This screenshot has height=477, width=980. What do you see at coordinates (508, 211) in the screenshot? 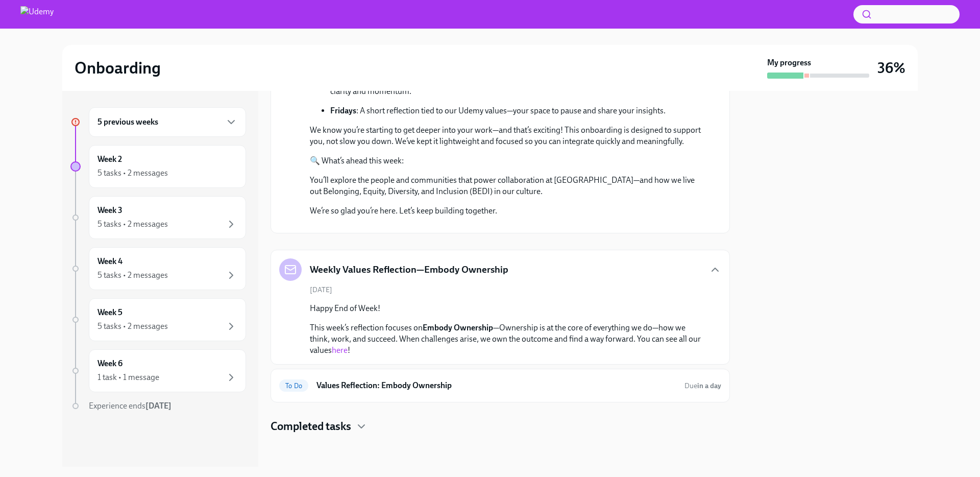
I see `p: We’re so glad you’re here. Let’s keep building together.` at bounding box center [508, 211].